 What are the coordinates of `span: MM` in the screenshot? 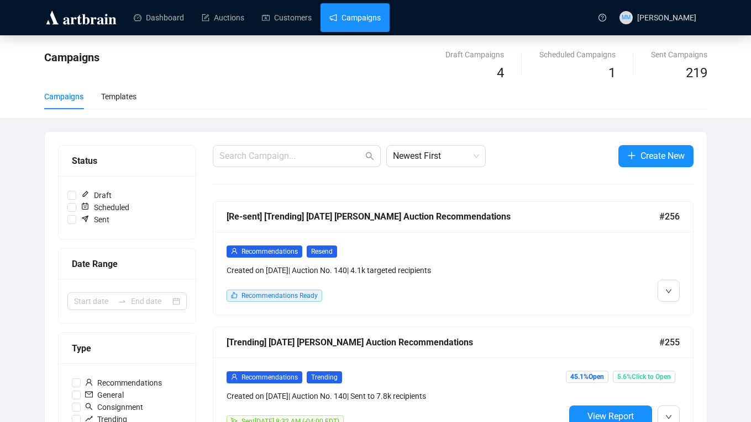 It's located at (626, 17).